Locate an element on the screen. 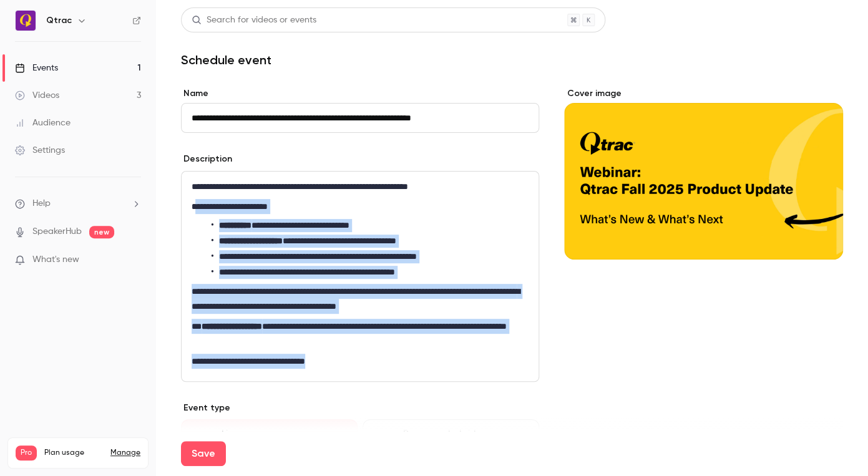  section: description is located at coordinates (360, 277).